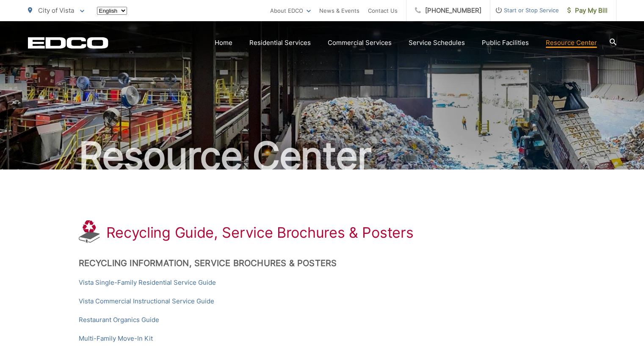  Describe the element at coordinates (382, 11) in the screenshot. I see `a: Contact Us` at that location.